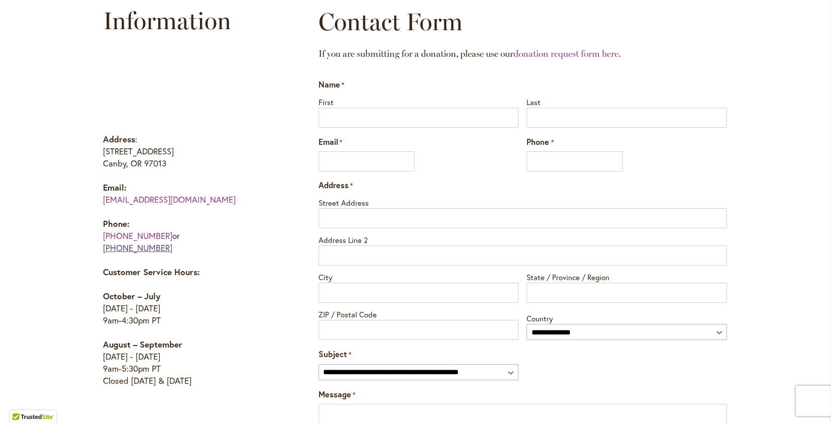 The image size is (831, 423). I want to click on label: ZIP / Postal Code, so click(419, 313).